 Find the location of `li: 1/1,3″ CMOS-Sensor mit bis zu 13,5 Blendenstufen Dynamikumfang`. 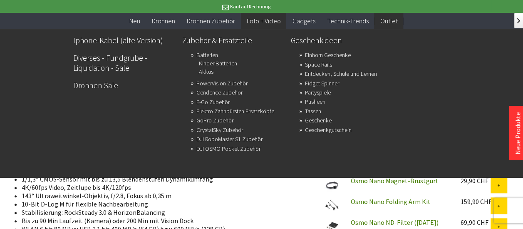

li: 1/1,3″ CMOS-Sensor mit bis zu 13,5 Blendenstufen Dynamikumfang is located at coordinates (158, 179).